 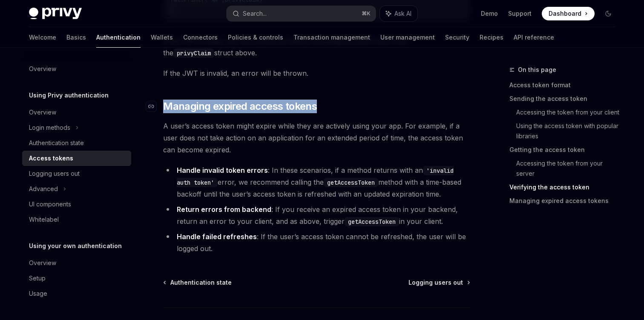 I want to click on a: Usage, so click(x=77, y=294).